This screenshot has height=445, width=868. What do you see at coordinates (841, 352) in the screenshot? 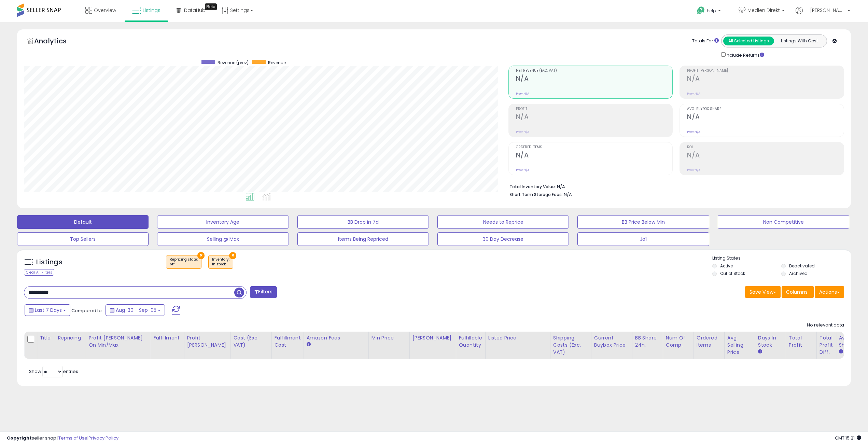
I see `small: Avg BB Share.` at bounding box center [841, 352].